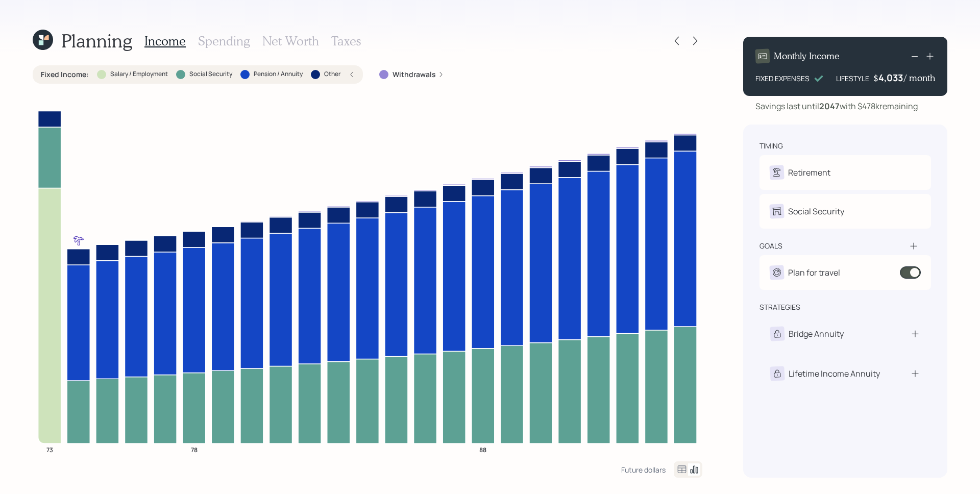 The height and width of the screenshot is (494, 980). Describe the element at coordinates (65, 75) in the screenshot. I see `label: Fixed Income :` at that location.